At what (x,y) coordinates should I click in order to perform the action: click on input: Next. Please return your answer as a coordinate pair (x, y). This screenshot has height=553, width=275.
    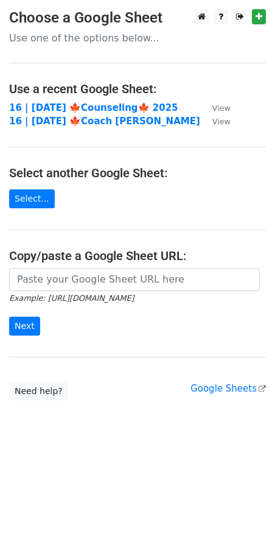
    Looking at the image, I should click on (24, 326).